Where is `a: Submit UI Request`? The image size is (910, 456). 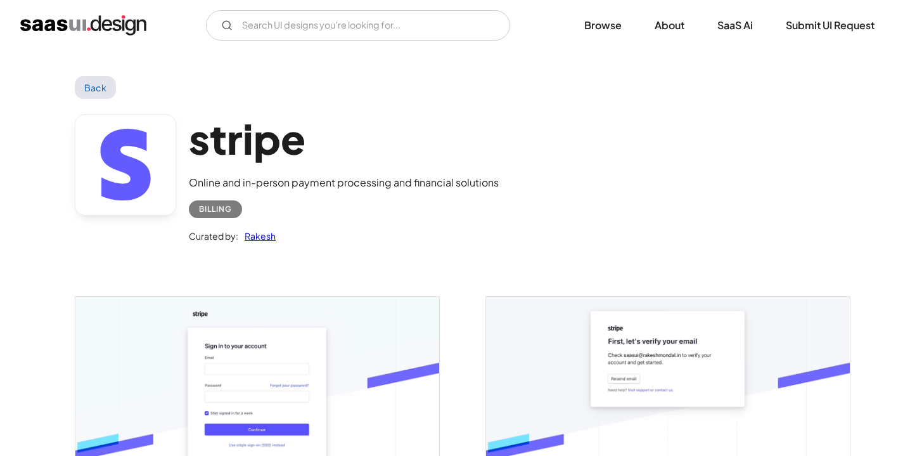 a: Submit UI Request is located at coordinates (830, 25).